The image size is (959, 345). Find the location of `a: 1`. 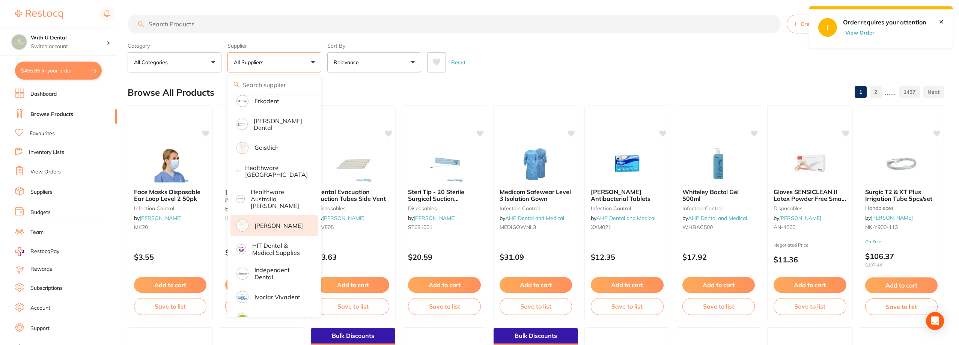

a: 1 is located at coordinates (860, 92).